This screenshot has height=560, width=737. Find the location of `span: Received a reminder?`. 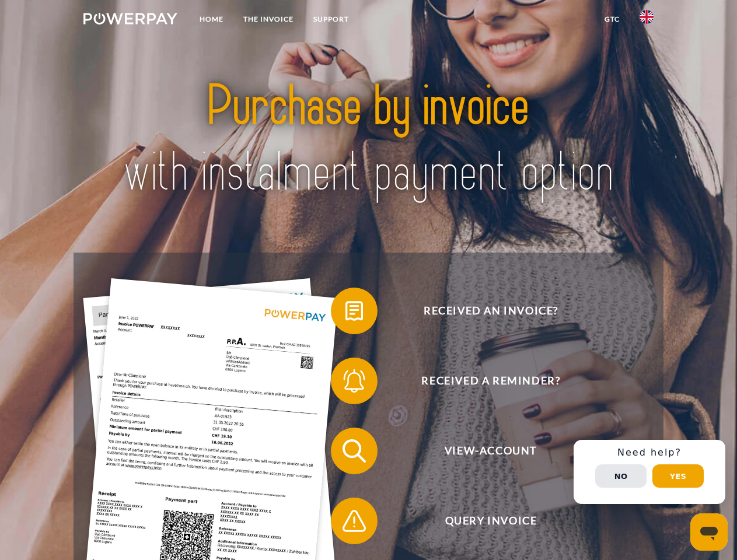

span: Received a reminder? is located at coordinates (491, 381).